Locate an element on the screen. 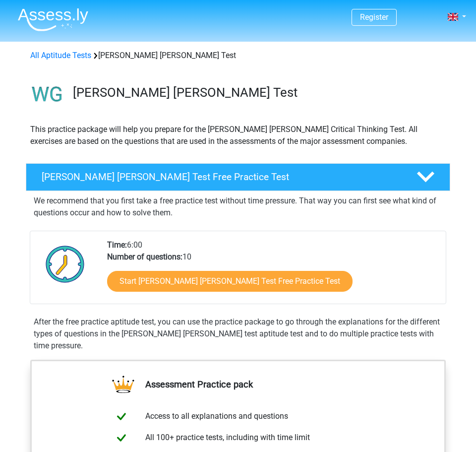 The height and width of the screenshot is (452, 476). div: After the free practice aptitude test, you can use the practice package to go through the explana... is located at coordinates (238, 334).